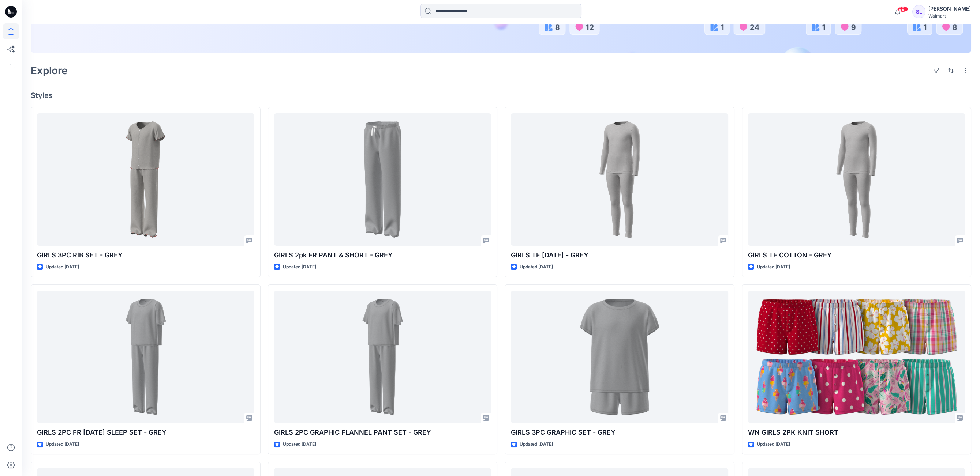 This screenshot has width=980, height=476. What do you see at coordinates (856, 433) in the screenshot?
I see `p: WN GIRLS 2PK KNIT SHORT` at bounding box center [856, 433].